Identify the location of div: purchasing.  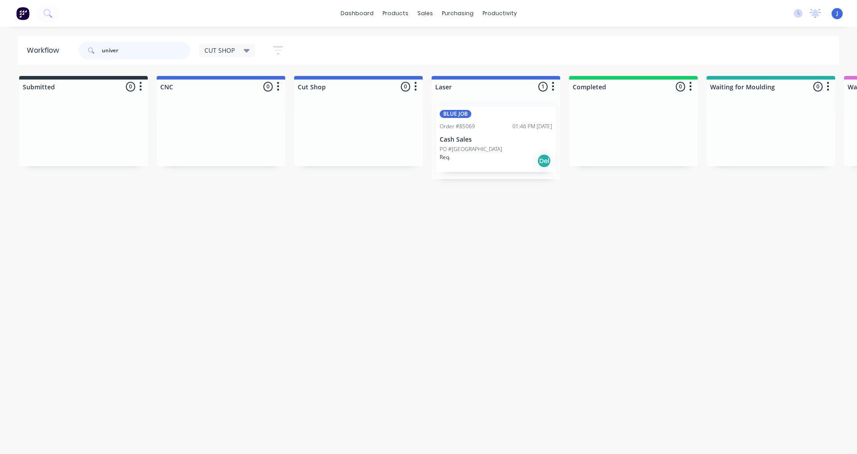
(458, 13).